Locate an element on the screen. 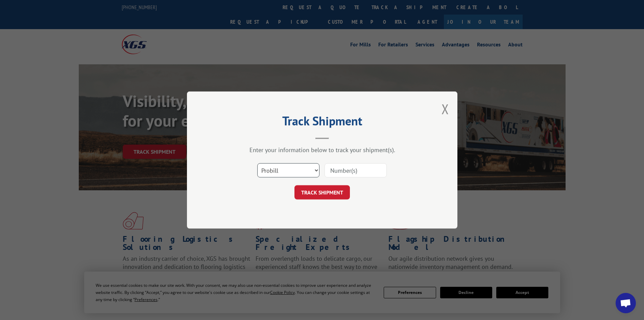 The image size is (644, 320). div: Open chat is located at coordinates (626, 303).